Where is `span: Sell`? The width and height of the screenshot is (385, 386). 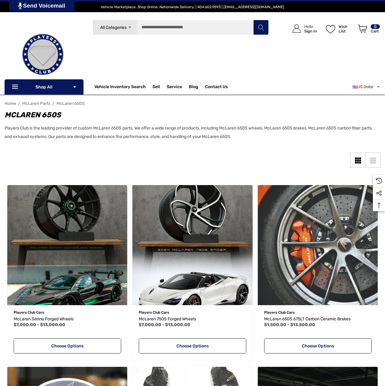
span: Sell is located at coordinates (156, 88).